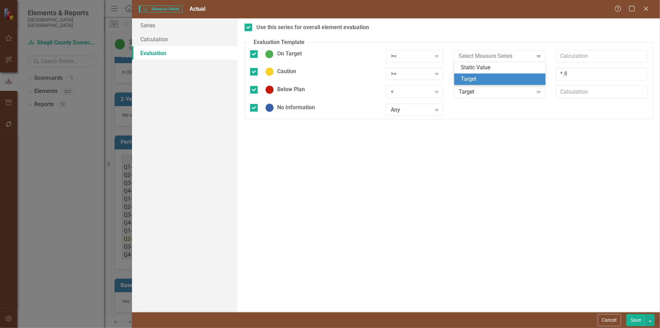 Image resolution: width=660 pixels, height=328 pixels. Describe the element at coordinates (185, 53) in the screenshot. I see `a: Evaluation` at that location.